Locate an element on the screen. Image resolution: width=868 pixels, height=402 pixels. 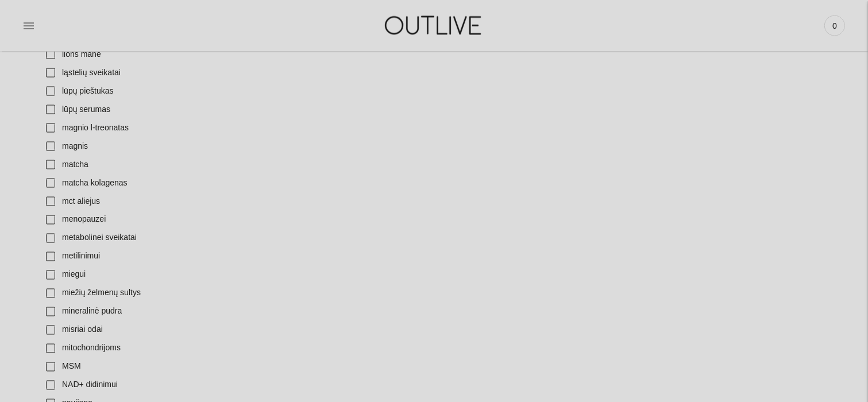
a: misriai odai is located at coordinates (112, 330).